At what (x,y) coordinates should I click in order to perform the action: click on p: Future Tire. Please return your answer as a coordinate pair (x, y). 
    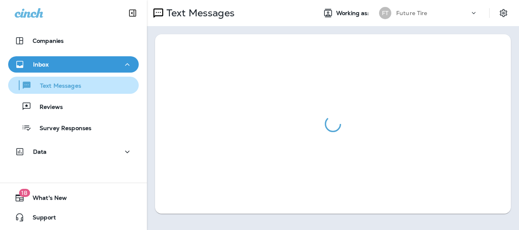
    Looking at the image, I should click on (412, 13).